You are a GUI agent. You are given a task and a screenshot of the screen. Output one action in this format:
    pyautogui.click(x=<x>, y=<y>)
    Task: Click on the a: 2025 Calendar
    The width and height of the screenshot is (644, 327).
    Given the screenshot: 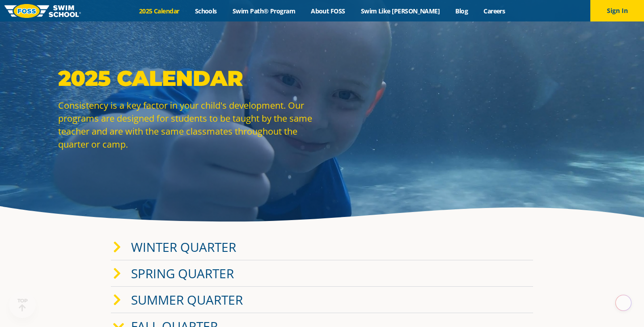 What is the action you would take?
    pyautogui.click(x=159, y=11)
    